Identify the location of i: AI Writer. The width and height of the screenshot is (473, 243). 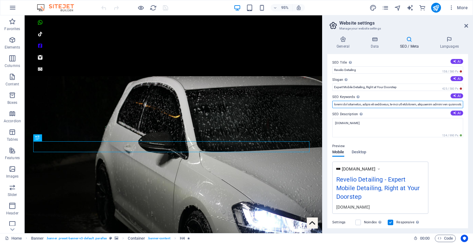
(410, 8).